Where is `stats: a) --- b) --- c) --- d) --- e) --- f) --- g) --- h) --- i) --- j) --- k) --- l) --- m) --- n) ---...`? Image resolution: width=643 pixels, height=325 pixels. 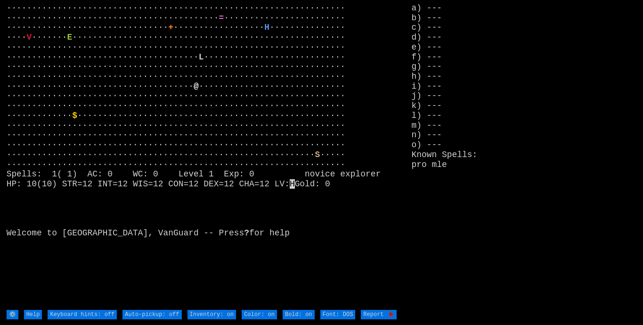
stats: a) --- b) --- c) --- d) --- e) --- f) --- g) --- h) --- i) --- j) --- k) --- l) --- m) --- n) ---... is located at coordinates (525, 156).